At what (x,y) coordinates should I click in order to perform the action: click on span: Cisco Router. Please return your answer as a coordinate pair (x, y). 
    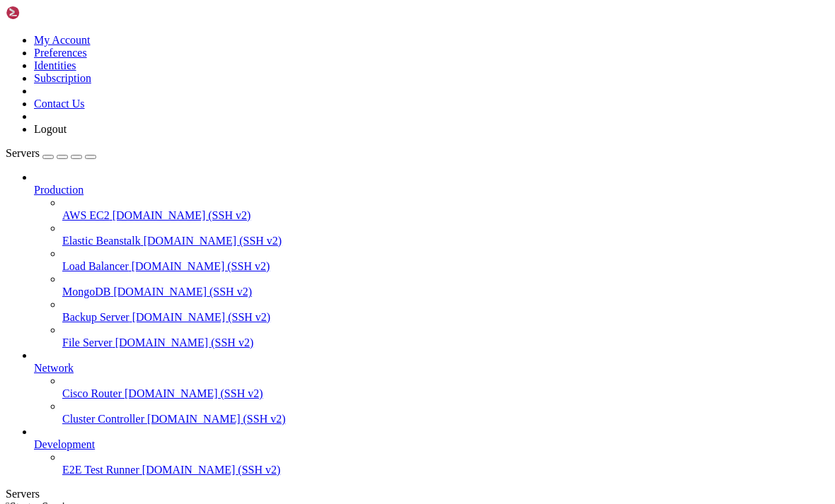
    Looking at the image, I should click on (92, 393).